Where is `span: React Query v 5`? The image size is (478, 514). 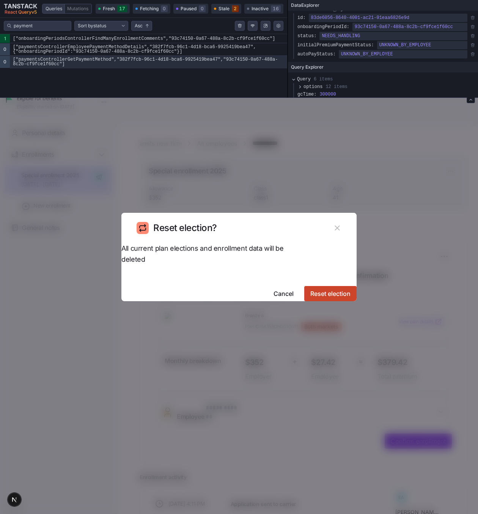 span: React Query v 5 is located at coordinates (21, 12).